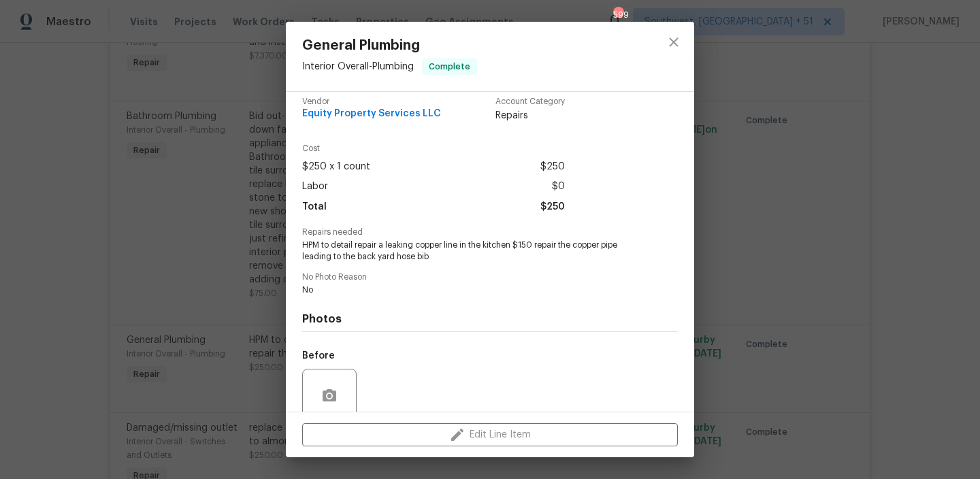 The height and width of the screenshot is (479, 980). What do you see at coordinates (490, 277) in the screenshot?
I see `span: No Photo Reason` at bounding box center [490, 277].